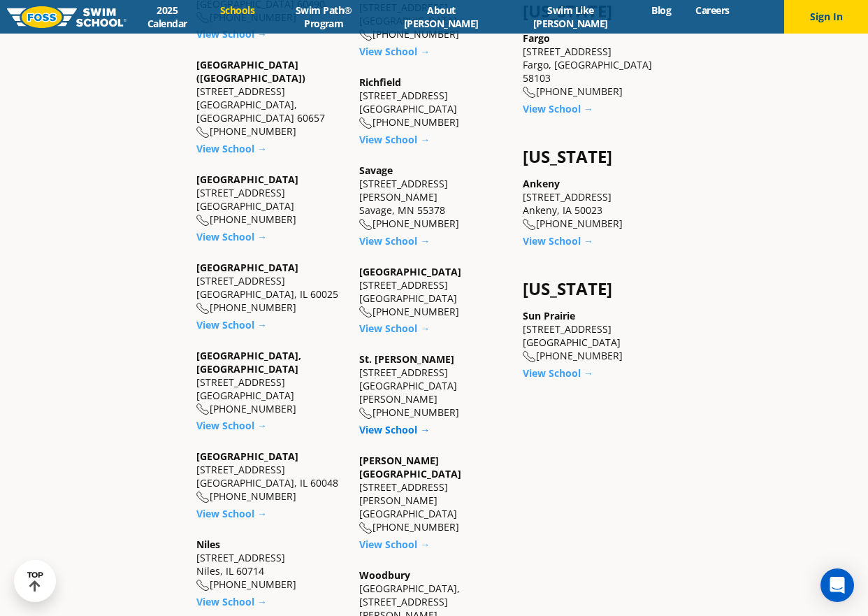 This screenshot has width=868, height=616. Describe the element at coordinates (838, 585) in the screenshot. I see `div: Open Intercom Messenger` at that location.